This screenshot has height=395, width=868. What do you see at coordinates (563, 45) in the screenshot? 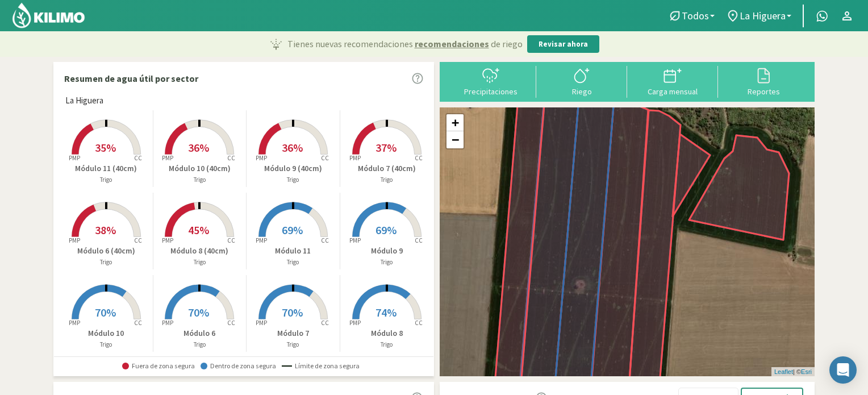
I see `p: Revisar ahora` at bounding box center [563, 45].